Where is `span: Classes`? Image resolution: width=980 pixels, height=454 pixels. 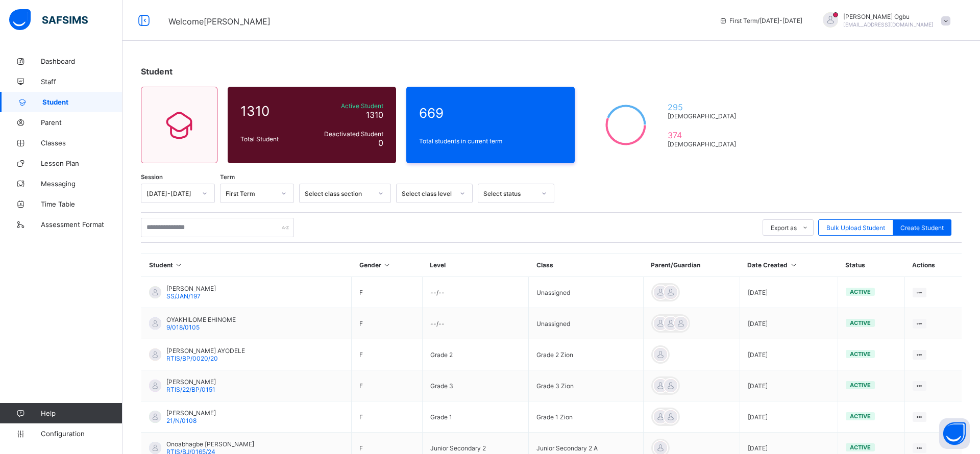 span: Classes is located at coordinates (82, 143).